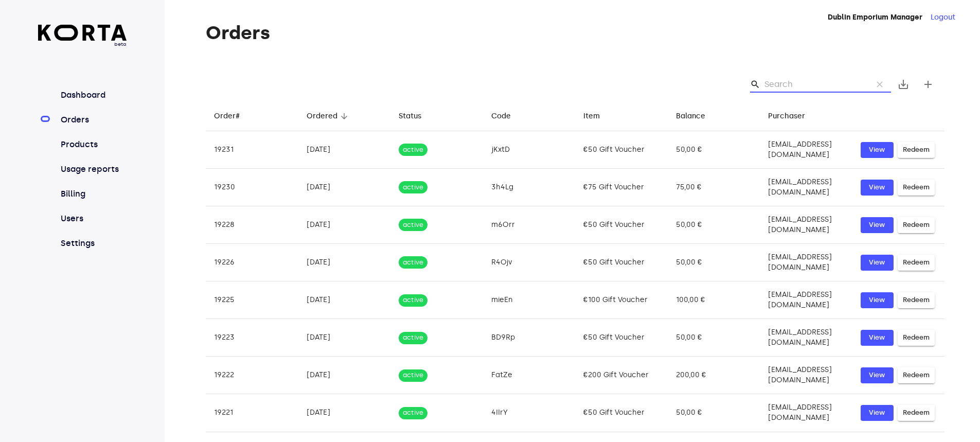  I want to click on td: m6Orr, so click(529, 225).